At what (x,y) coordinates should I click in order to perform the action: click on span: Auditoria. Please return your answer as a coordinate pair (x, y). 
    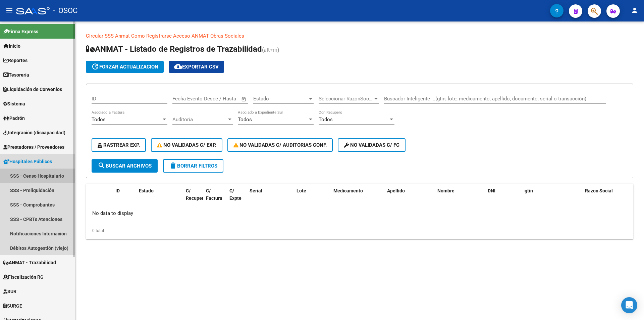
    Looking at the image, I should click on (200, 119).